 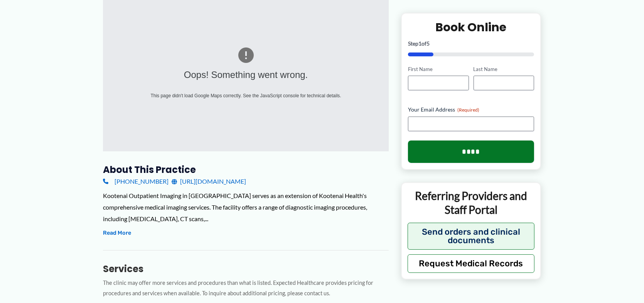 I want to click on p: Referring Providers and Staff Portal, so click(x=471, y=203).